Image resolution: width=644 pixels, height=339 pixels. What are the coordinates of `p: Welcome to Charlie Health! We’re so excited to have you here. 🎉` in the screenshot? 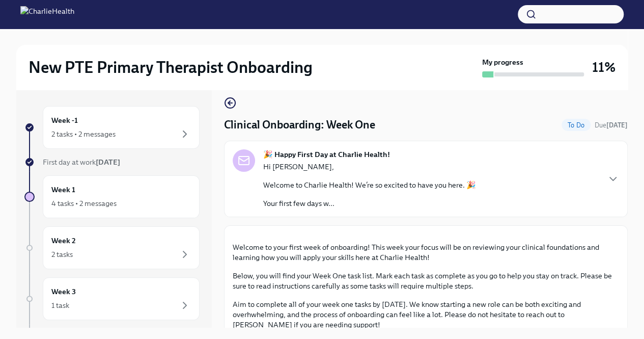 It's located at (370, 185).